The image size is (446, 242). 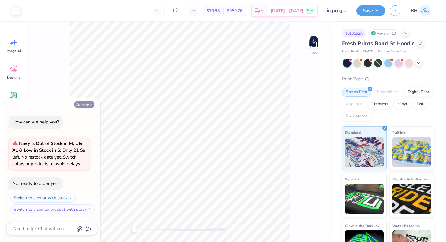 What do you see at coordinates (356, 92) in the screenshot?
I see `div: Screen Print` at bounding box center [356, 92].